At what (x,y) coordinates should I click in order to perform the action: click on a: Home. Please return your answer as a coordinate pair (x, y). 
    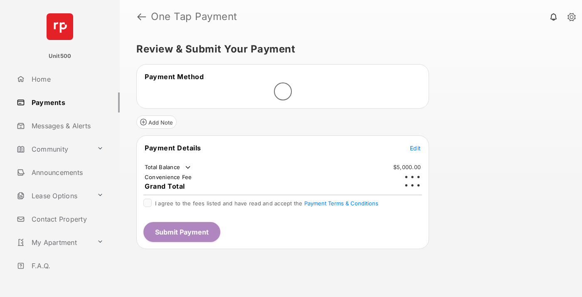
    Looking at the image, I should click on (67, 79).